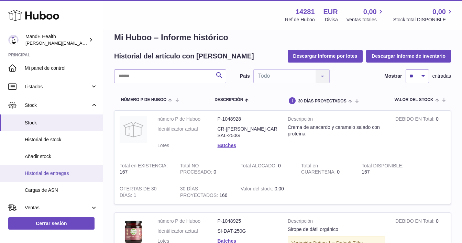 This screenshot has height=243, width=462. Describe the element at coordinates (51, 223) in the screenshot. I see `a: Cerrar sesión` at that location.